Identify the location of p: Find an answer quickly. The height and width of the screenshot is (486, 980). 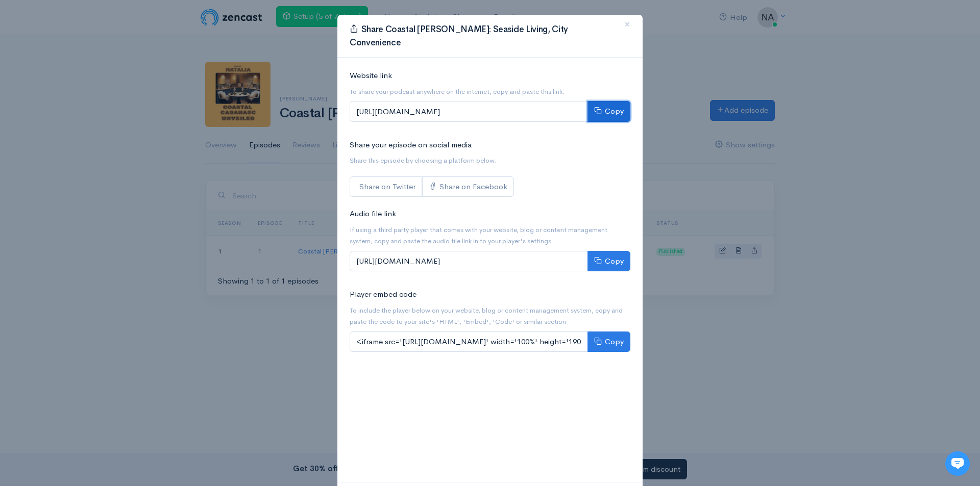
(102, 181).